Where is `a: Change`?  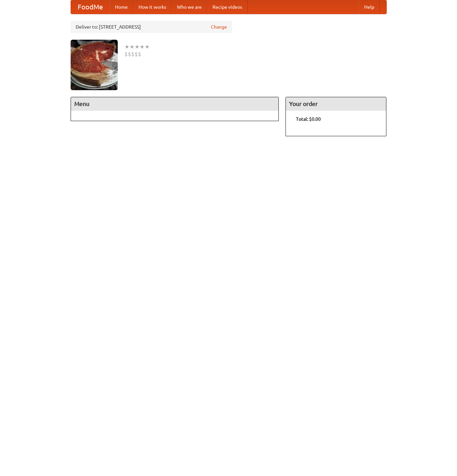 a: Change is located at coordinates (219, 27).